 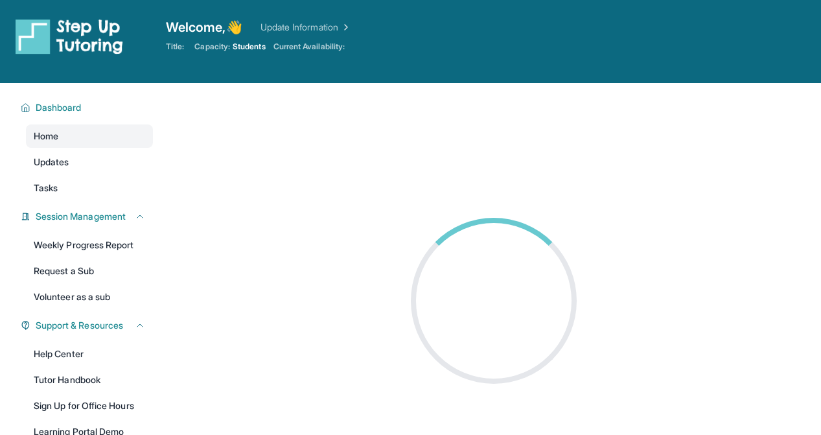 I want to click on a: Home, so click(x=89, y=136).